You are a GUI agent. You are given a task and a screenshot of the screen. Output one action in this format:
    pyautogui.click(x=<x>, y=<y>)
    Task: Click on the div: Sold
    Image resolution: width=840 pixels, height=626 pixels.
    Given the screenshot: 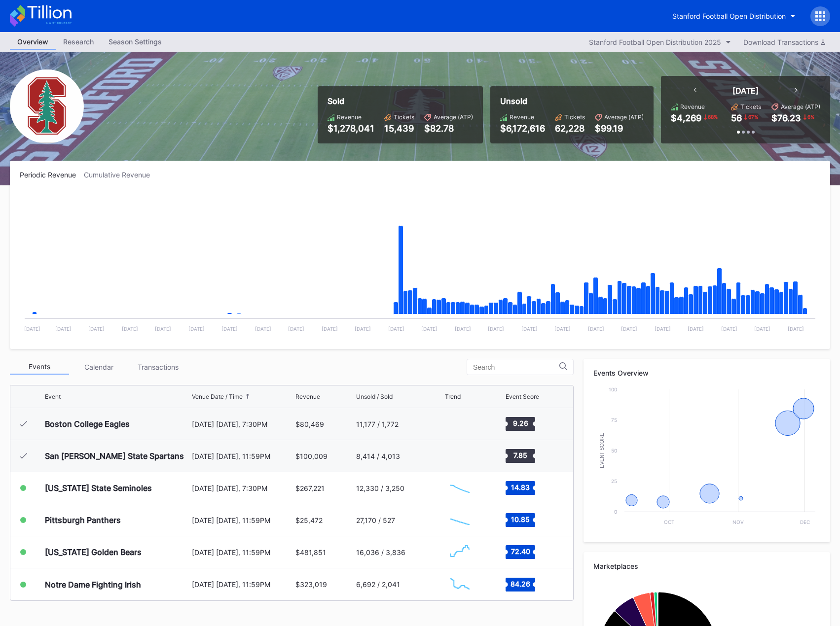 What is the action you would take?
    pyautogui.click(x=400, y=101)
    